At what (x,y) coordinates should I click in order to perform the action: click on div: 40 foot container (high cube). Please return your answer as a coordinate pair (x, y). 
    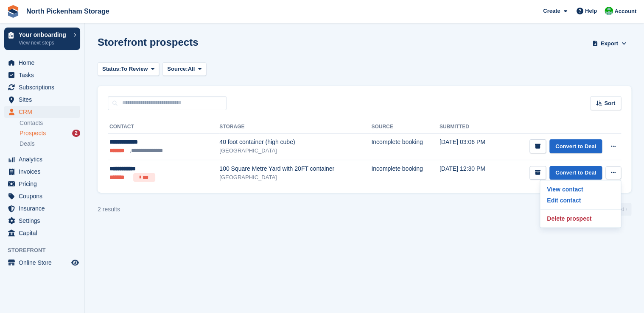
    Looking at the image, I should click on (295, 142).